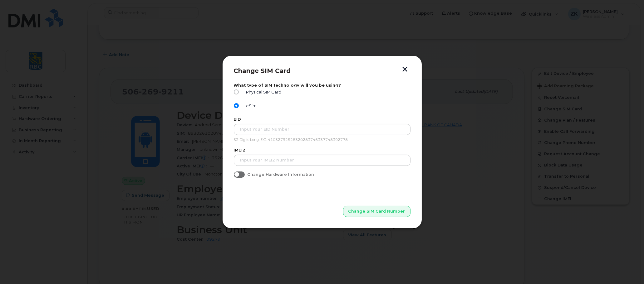 This screenshot has width=644, height=284. I want to click on input: eSim, so click(237, 106).